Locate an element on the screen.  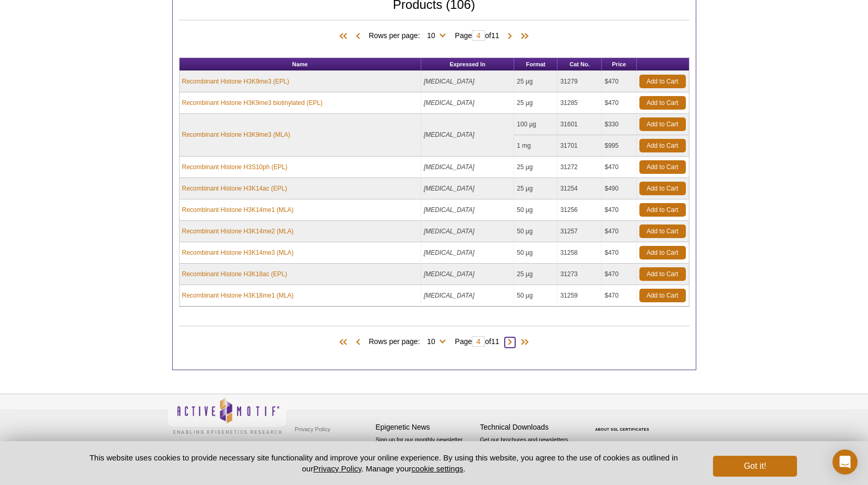
button: cookie settings is located at coordinates (437, 468).